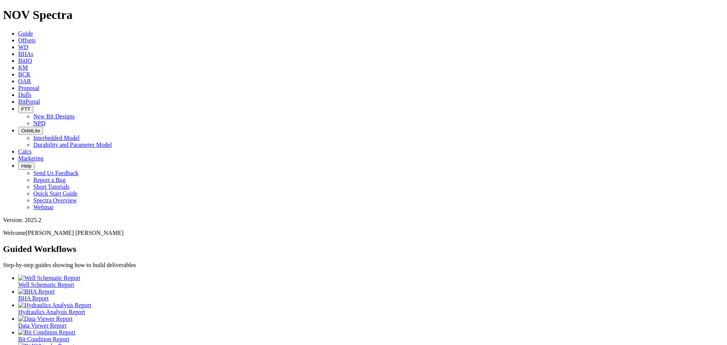  I want to click on img: Well Schematic Report, so click(49, 278).